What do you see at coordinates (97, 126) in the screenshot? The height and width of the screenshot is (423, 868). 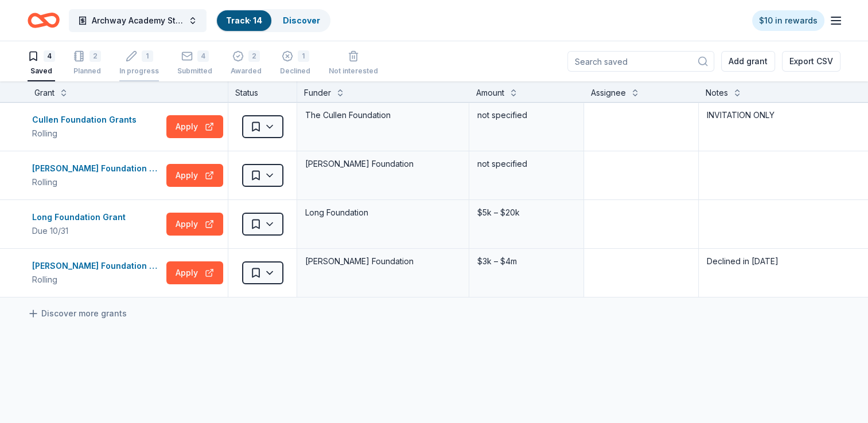 I see `button: Cullen Foundation GrantsRolling` at bounding box center [97, 126].